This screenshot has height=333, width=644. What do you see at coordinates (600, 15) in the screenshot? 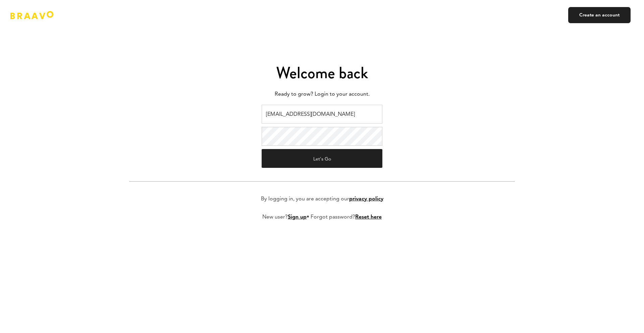
I see `a: Create an account` at bounding box center [600, 15].